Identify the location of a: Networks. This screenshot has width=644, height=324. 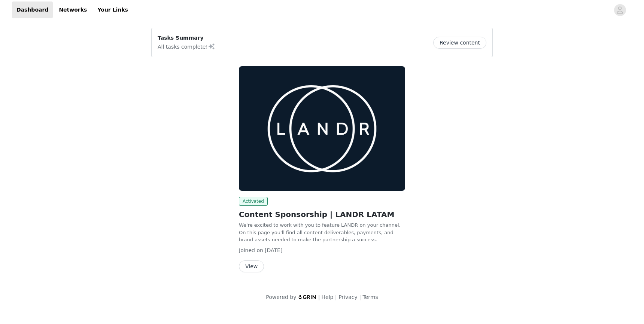
(73, 10).